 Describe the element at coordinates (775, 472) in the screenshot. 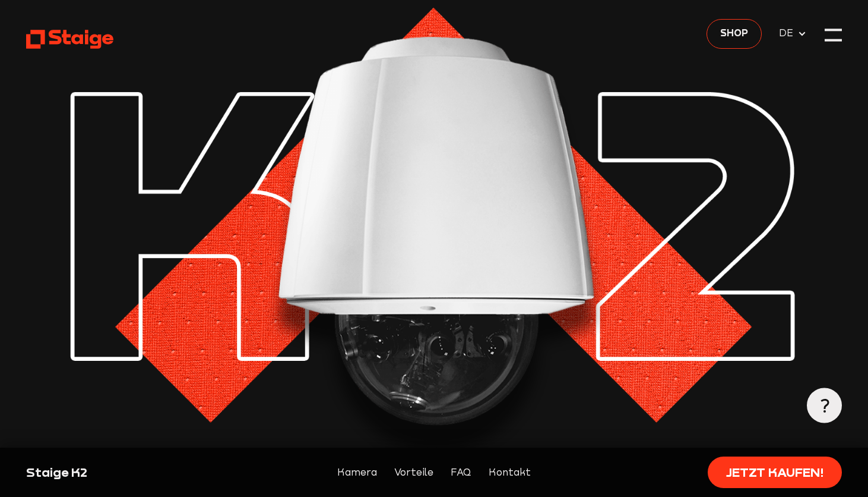

I see `a: Jetzt kaufen!` at that location.